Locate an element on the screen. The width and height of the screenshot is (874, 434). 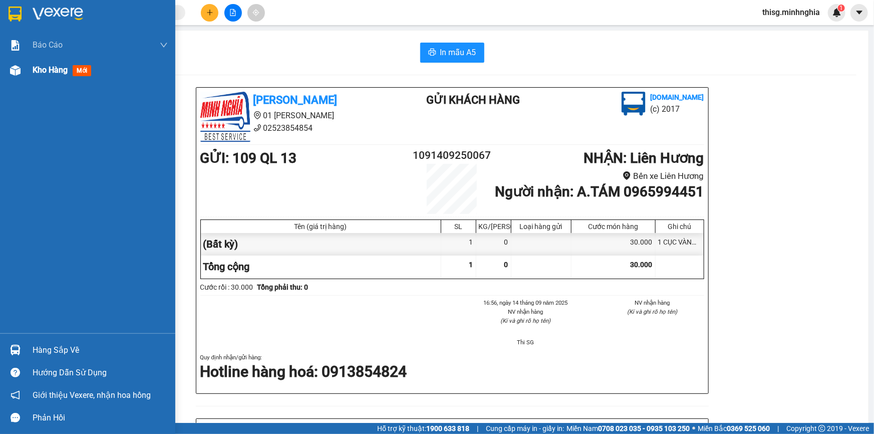
span: thisg.minhnghia is located at coordinates (791, 12).